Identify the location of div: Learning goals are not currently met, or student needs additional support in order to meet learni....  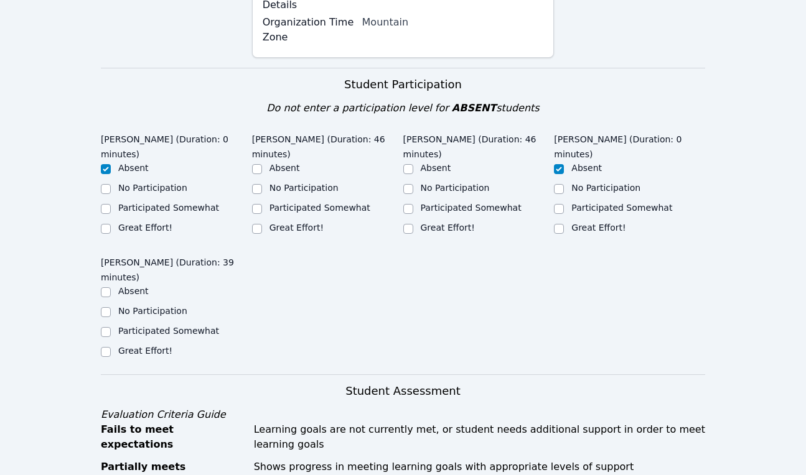
(479, 437).